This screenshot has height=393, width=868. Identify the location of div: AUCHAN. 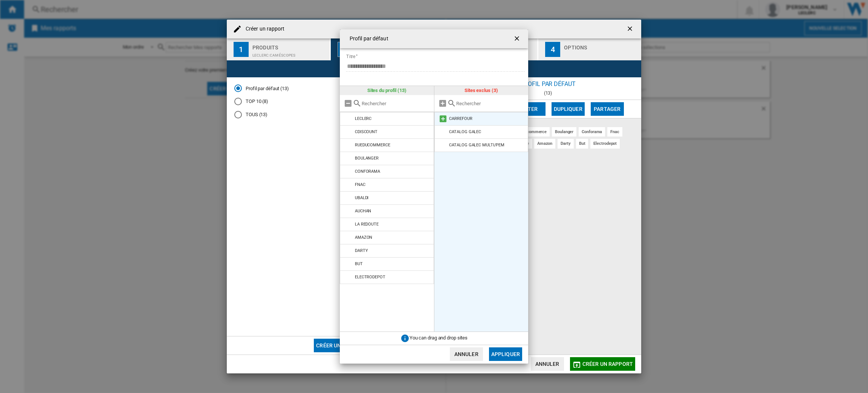
(363, 211).